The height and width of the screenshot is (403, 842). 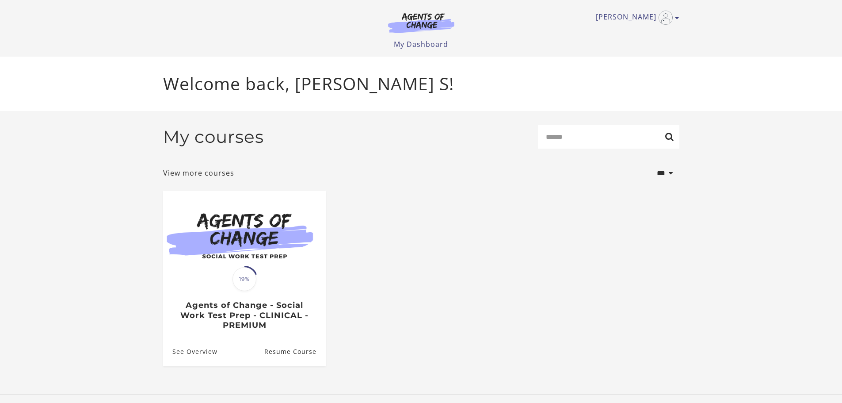 What do you see at coordinates (294, 351) in the screenshot?
I see `a: Agents of Change - Social Work Test Prep - CLINICAL - PREMIUM: Resume Course` at bounding box center [294, 351].